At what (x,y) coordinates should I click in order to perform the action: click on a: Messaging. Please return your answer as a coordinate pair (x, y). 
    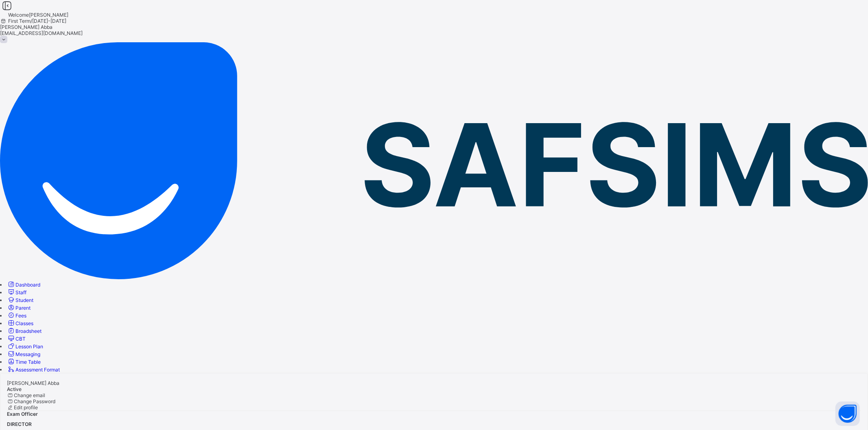
    Looking at the image, I should click on (24, 354).